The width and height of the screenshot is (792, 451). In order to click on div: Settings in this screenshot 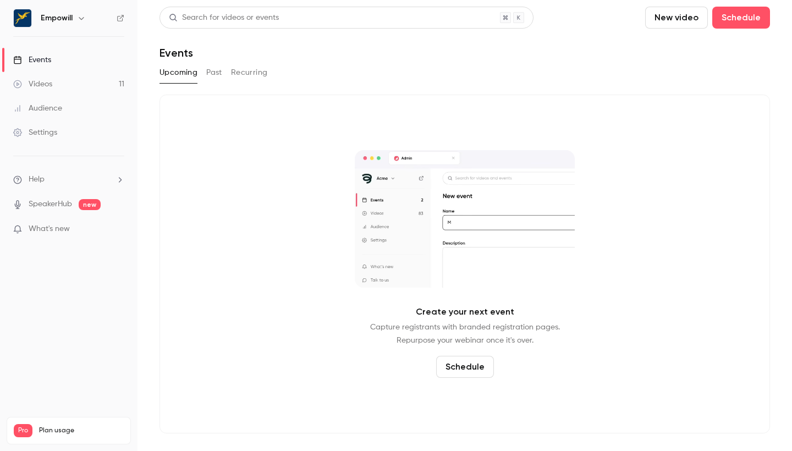, I will do `click(35, 133)`.